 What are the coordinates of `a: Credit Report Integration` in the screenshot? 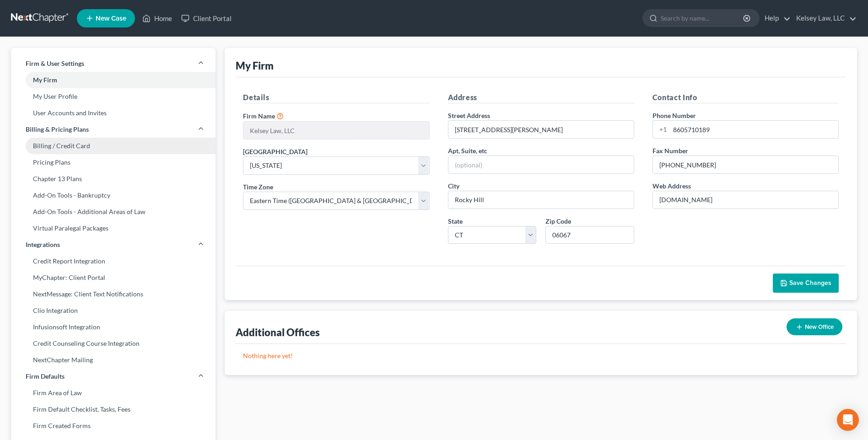 It's located at (113, 261).